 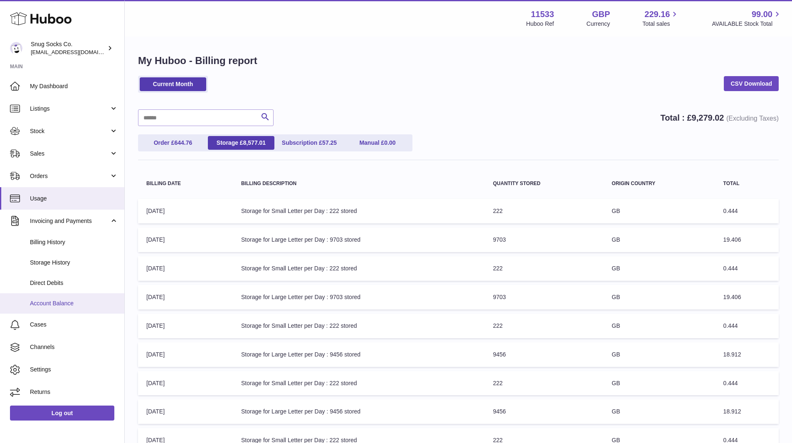 I want to click on span: Direct Debits, so click(x=74, y=283).